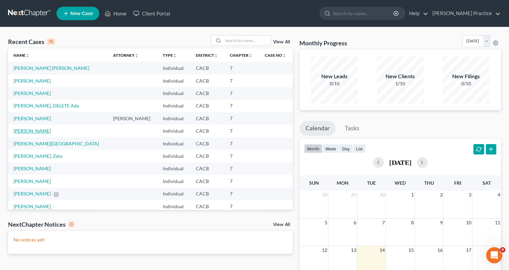 Image resolution: width=509 pixels, height=270 pixels. Describe the element at coordinates (71, 225) in the screenshot. I see `div: 0` at that location.